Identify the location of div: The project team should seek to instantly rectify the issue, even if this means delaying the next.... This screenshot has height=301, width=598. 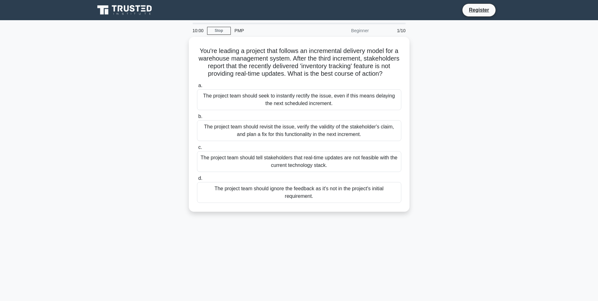
(299, 100).